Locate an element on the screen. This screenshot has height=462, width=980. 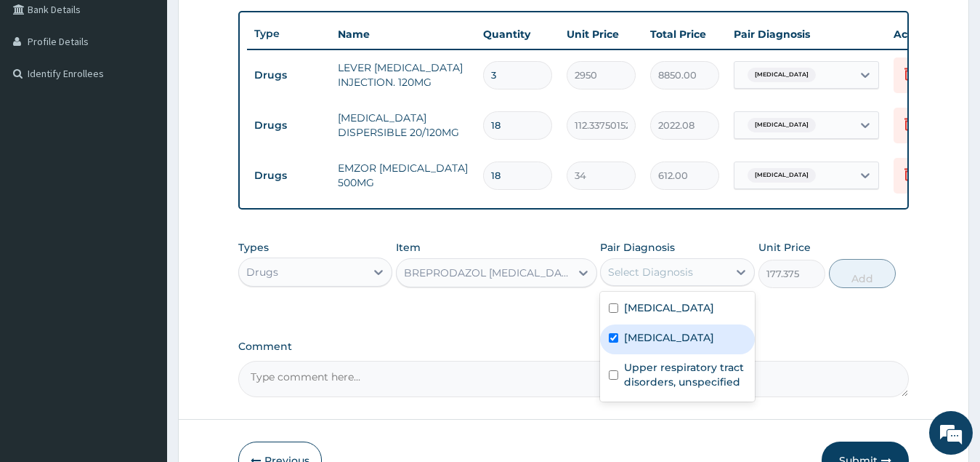
th: Unit Price is located at coordinates (601, 34).